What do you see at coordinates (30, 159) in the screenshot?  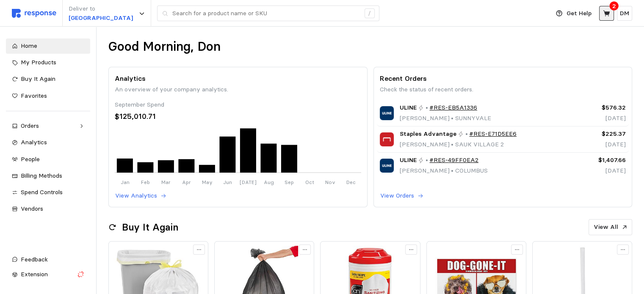 I see `span: People` at bounding box center [30, 159].